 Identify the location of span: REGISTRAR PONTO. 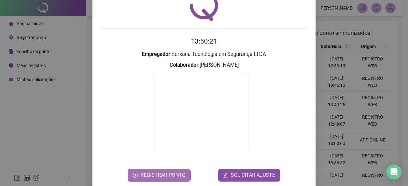
(163, 176).